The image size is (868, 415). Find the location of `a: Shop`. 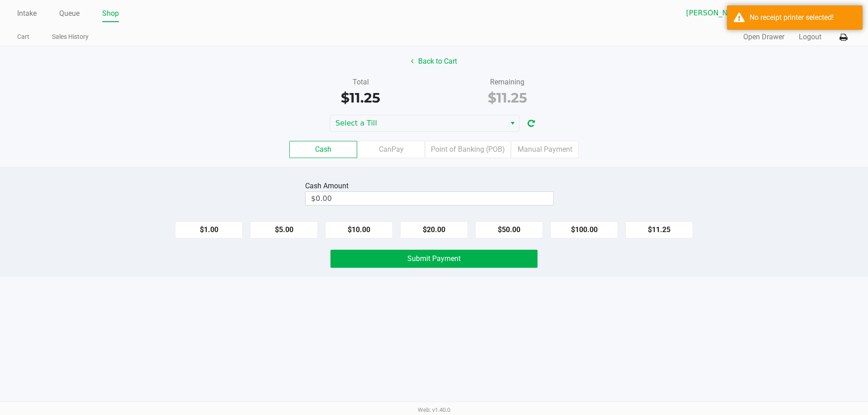

a: Shop is located at coordinates (110, 13).